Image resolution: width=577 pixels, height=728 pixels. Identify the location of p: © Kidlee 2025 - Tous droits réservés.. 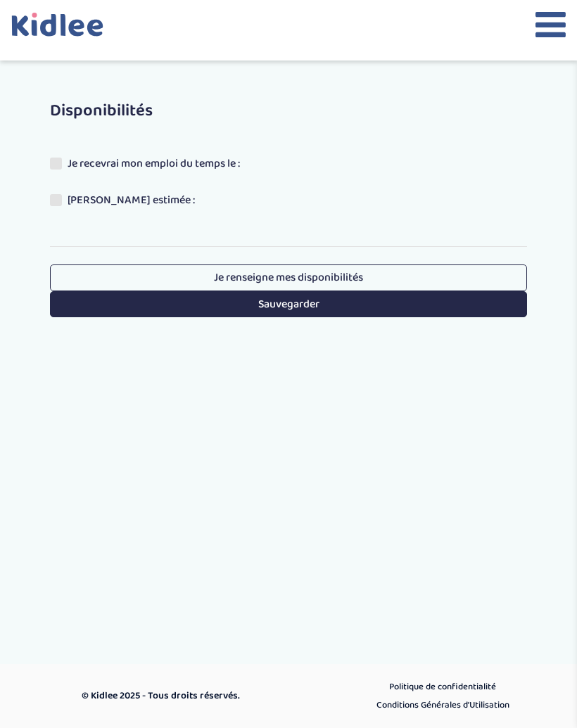
(189, 695).